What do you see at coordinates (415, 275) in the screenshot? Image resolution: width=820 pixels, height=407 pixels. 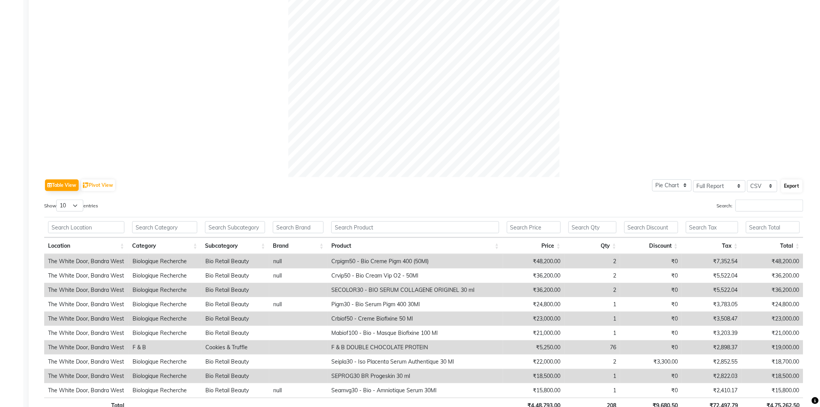 I see `td: Crvip50 - Bio Cream Vip O2 - 50Ml` at bounding box center [415, 275].